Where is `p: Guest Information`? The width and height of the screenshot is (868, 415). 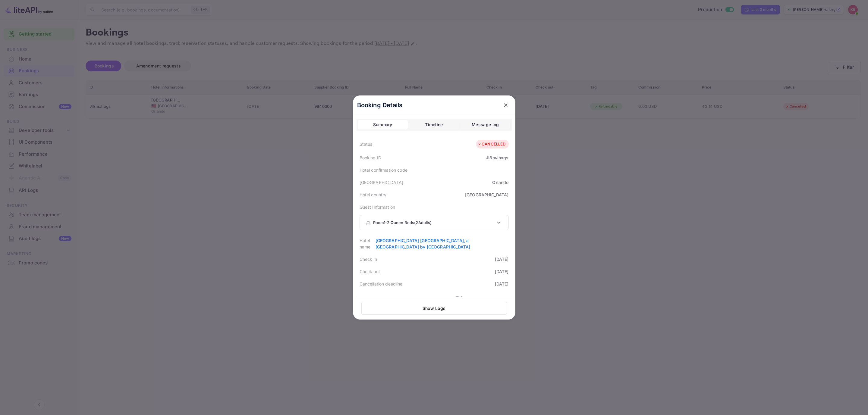 p: Guest Information is located at coordinates (434, 207).